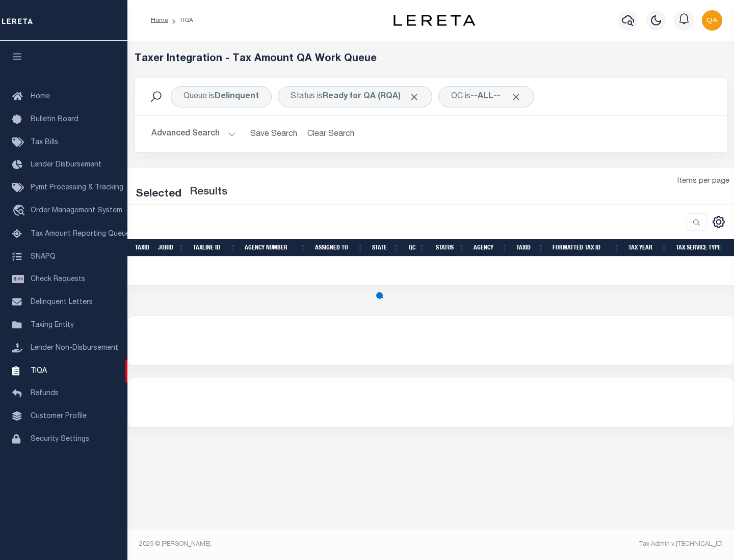 The width and height of the screenshot is (734, 560). Describe the element at coordinates (485, 97) in the screenshot. I see `b: --ALL--` at that location.